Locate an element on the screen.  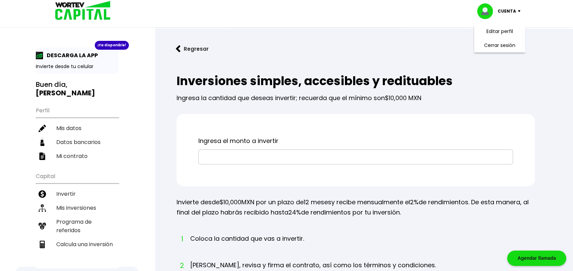
img: app-icon is located at coordinates (40, 56).